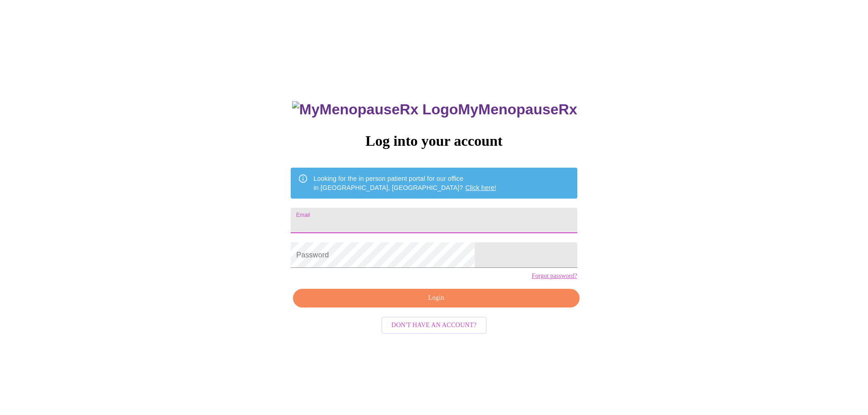  What do you see at coordinates (375, 110) in the screenshot?
I see `img: MyMenopauseRx Logo` at bounding box center [375, 110].